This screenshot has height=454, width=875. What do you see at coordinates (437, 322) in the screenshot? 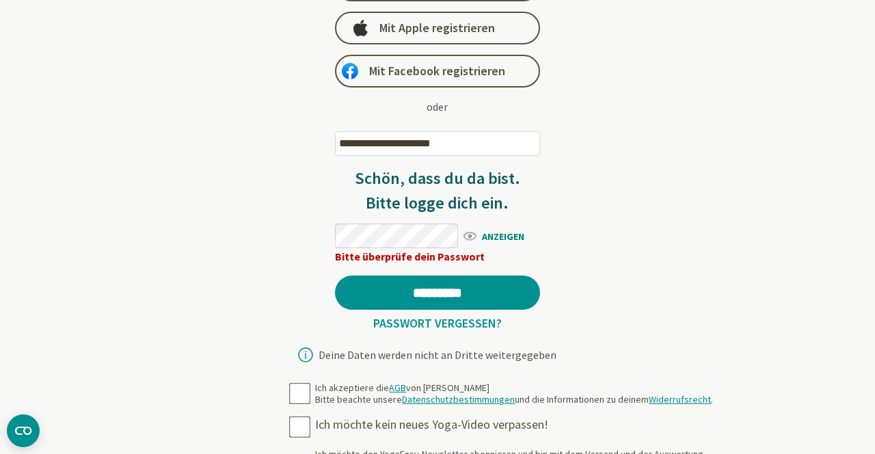
I see `a: Passwort vergessen?` at bounding box center [437, 322].